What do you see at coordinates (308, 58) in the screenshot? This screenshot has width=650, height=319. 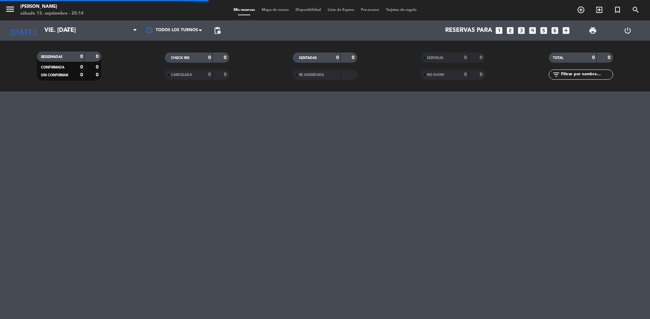 I see `span: SENTADAS` at bounding box center [308, 58].